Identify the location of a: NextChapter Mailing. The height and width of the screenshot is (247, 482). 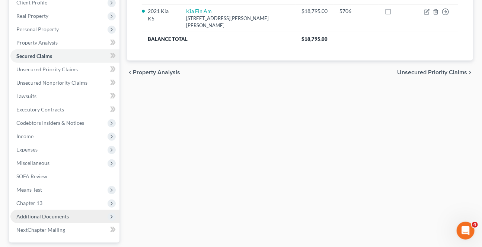
(65, 230).